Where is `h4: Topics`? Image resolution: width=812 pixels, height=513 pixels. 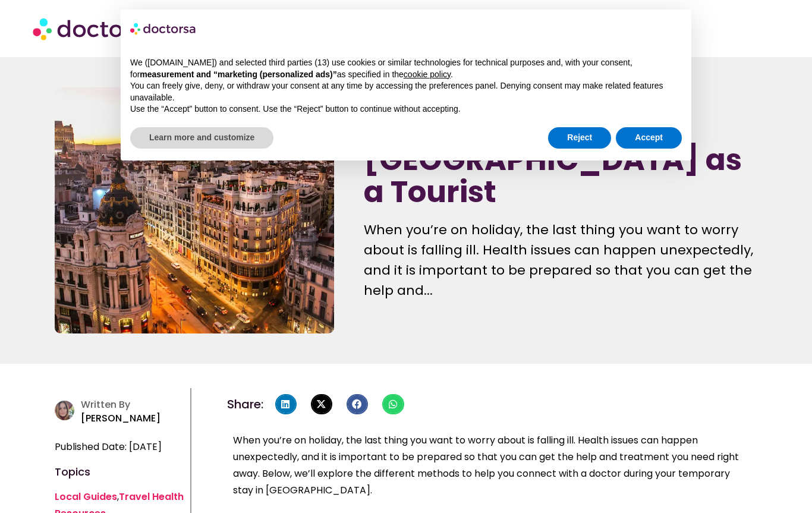 h4: Topics is located at coordinates (119, 472).